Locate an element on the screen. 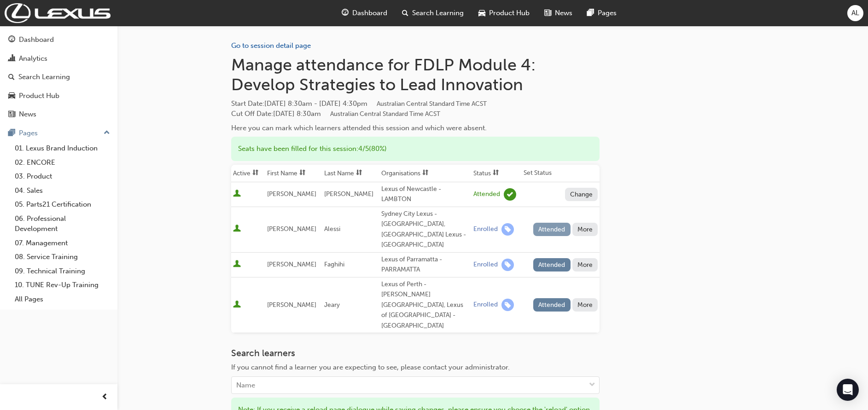 The width and height of the screenshot is (868, 410). a: guage-iconDashboard is located at coordinates (364, 13).